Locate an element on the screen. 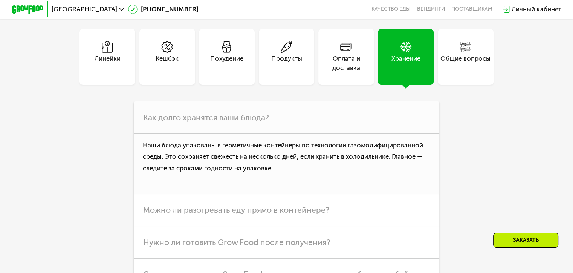 The height and width of the screenshot is (273, 573). div: поставщикам is located at coordinates (472, 9).